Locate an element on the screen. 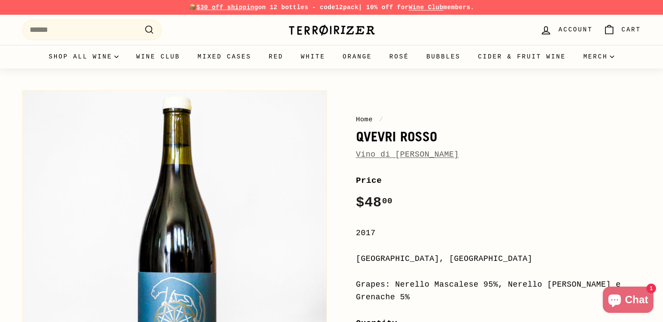 The image size is (663, 322). div: Primary is located at coordinates (332, 57).